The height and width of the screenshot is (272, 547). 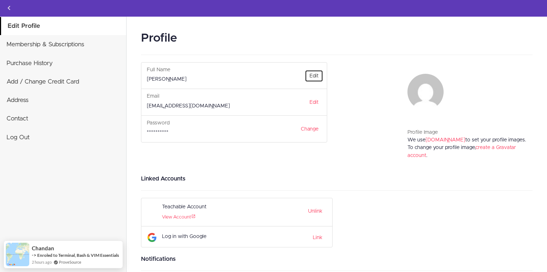 I want to click on svg: Back to courses, so click(x=9, y=8).